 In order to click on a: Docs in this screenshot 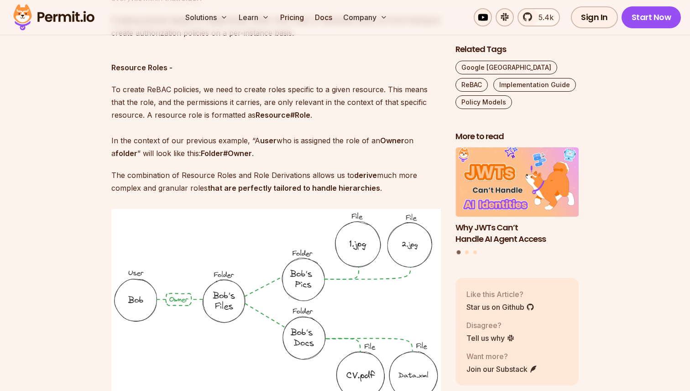, I will do `click(323, 17)`.